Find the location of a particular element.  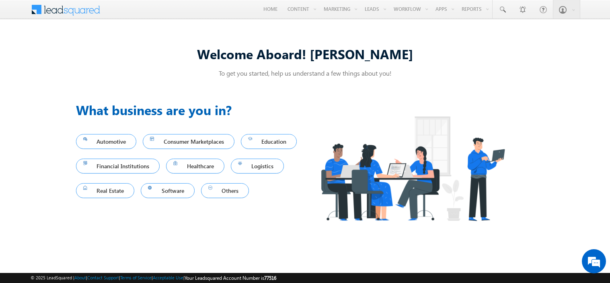

img: Industry.png is located at coordinates (413, 168).